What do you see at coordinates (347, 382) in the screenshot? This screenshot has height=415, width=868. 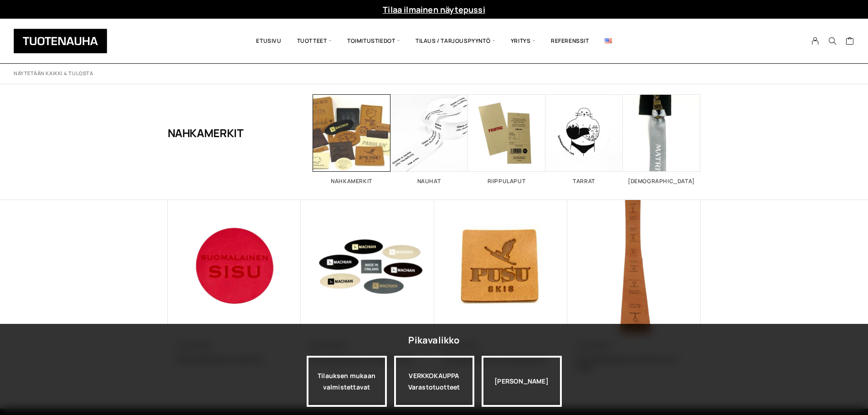 I see `div: Tilauksen mukaan valmistettavat` at bounding box center [347, 382].